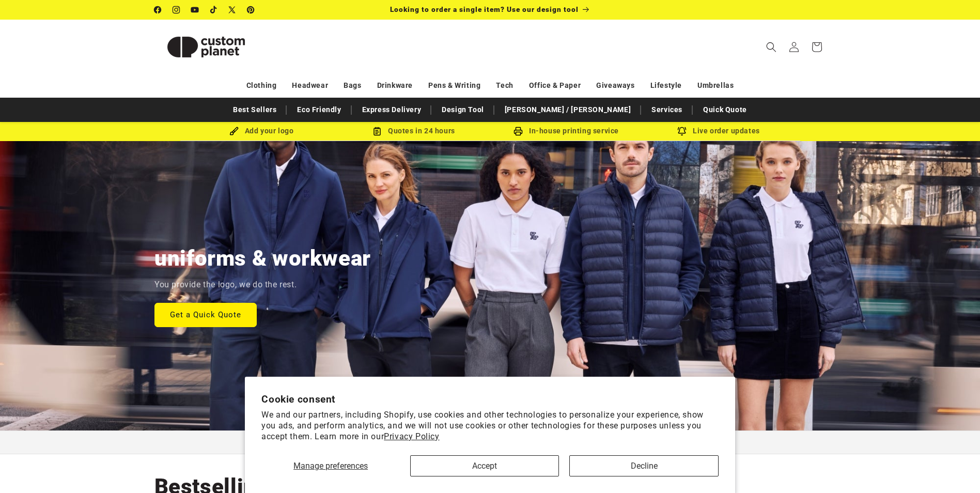 This screenshot has width=980, height=493. I want to click on a: Umbrellas, so click(716, 85).